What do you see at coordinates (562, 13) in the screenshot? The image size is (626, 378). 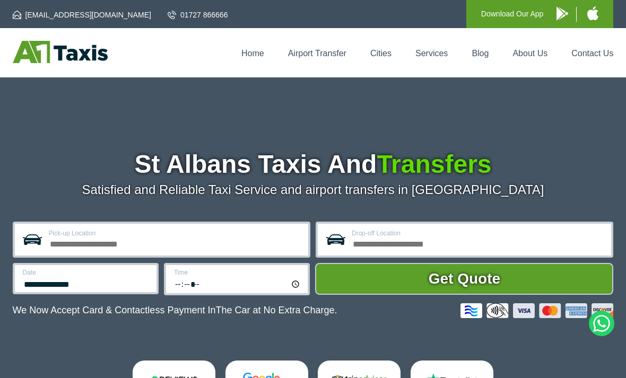 I see `img: A1 Taxis Android App` at bounding box center [562, 13].